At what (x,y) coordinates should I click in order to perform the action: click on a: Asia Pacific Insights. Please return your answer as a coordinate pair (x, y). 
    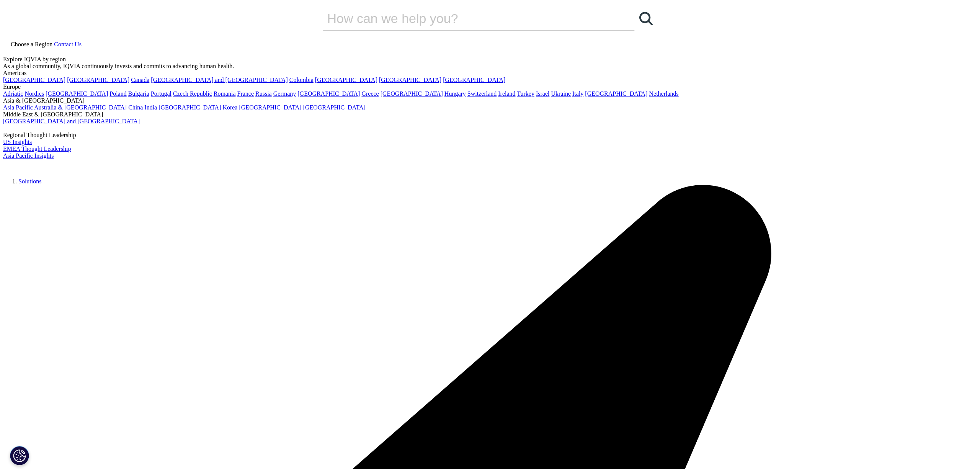
    Looking at the image, I should click on (28, 155).